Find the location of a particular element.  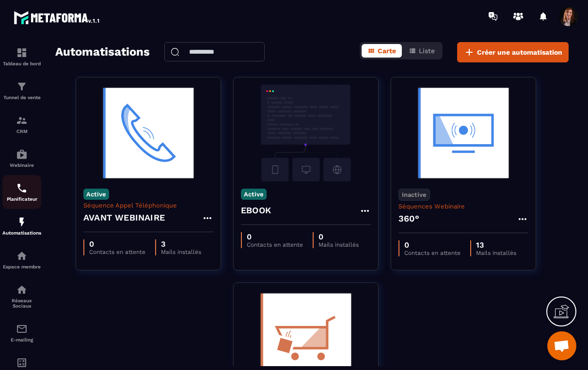

span: Liste is located at coordinates (427, 51).